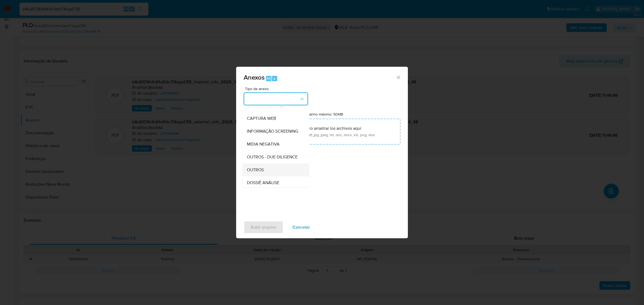 The width and height of the screenshot is (644, 305). What do you see at coordinates (268, 78) in the screenshot?
I see `span: Alt` at bounding box center [268, 78].